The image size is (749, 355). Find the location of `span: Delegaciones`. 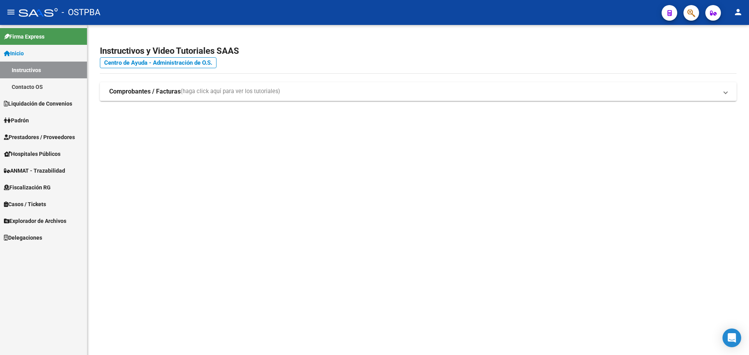

span: Delegaciones is located at coordinates (23, 238).